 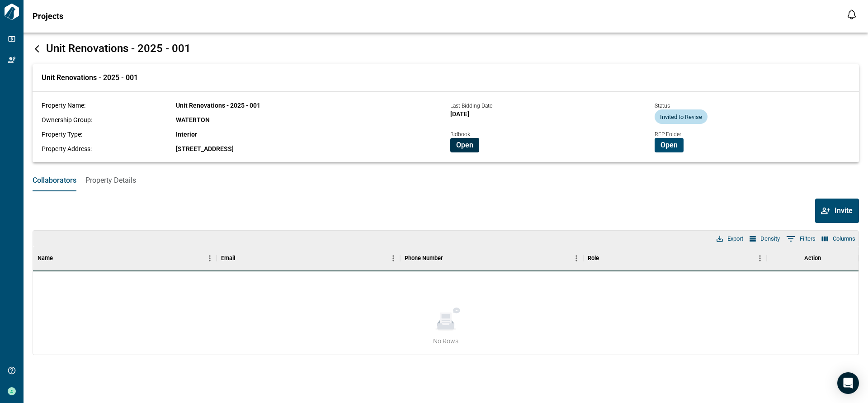 What do you see at coordinates (681, 116) in the screenshot?
I see `span: Invited to Revise` at bounding box center [681, 116].